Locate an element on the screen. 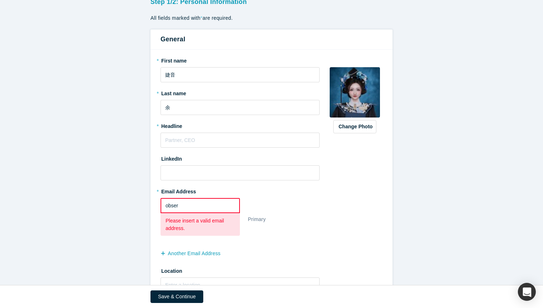 The height and width of the screenshot is (308, 543). input: Enter a location is located at coordinates (240, 285).